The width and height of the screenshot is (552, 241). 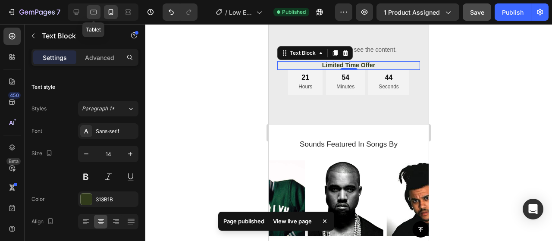 I want to click on div: Text style, so click(x=43, y=87).